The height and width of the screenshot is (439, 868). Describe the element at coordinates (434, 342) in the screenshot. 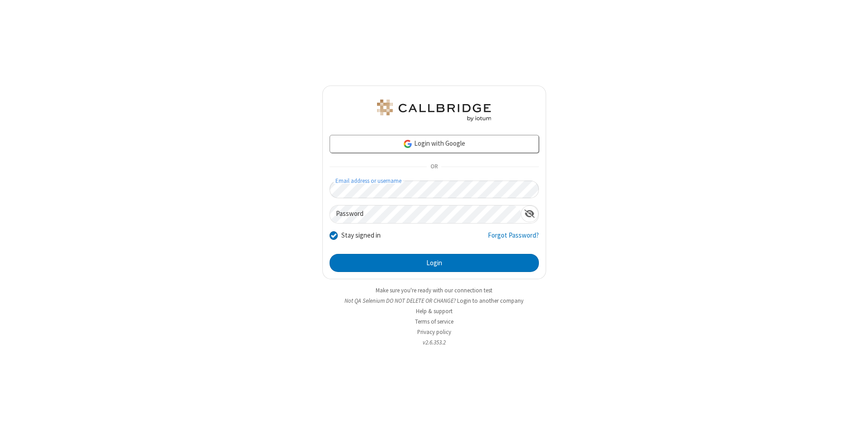

I see `li: v2.6.353.2` at that location.